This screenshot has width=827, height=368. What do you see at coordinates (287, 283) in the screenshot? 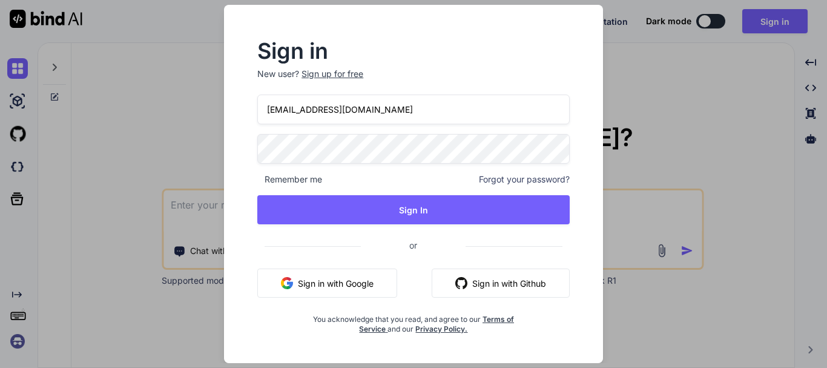
I see `img: google` at bounding box center [287, 283].